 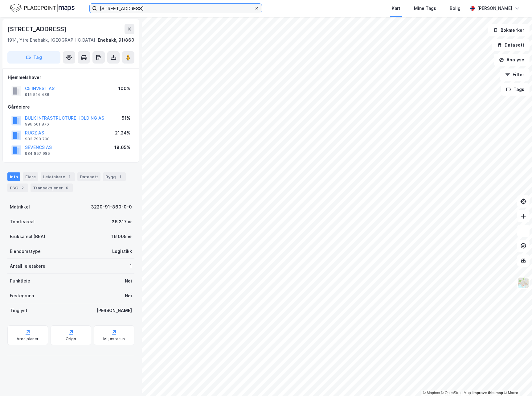 What do you see at coordinates (22, 296) in the screenshot?
I see `div: Festegrunn` at bounding box center [22, 296].